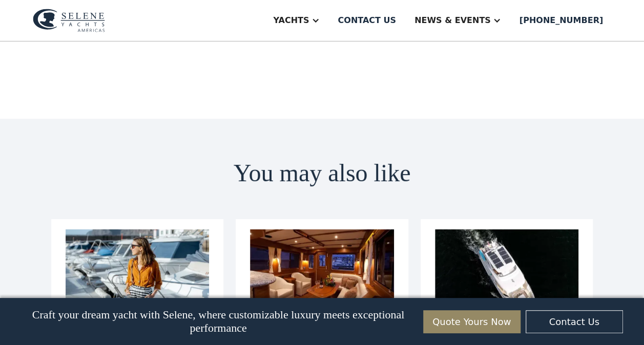  What do you see at coordinates (574, 321) in the screenshot?
I see `a: Contact Us` at bounding box center [574, 321].